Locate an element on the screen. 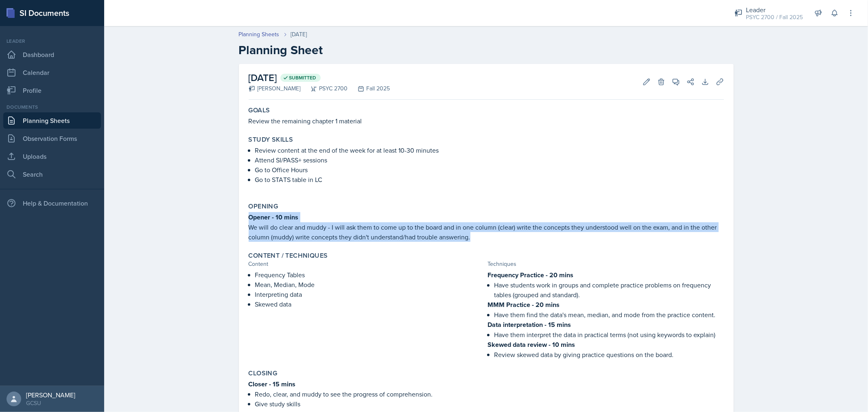 The height and width of the screenshot is (412, 868). p: Go to Office Hours is located at coordinates (490, 170).